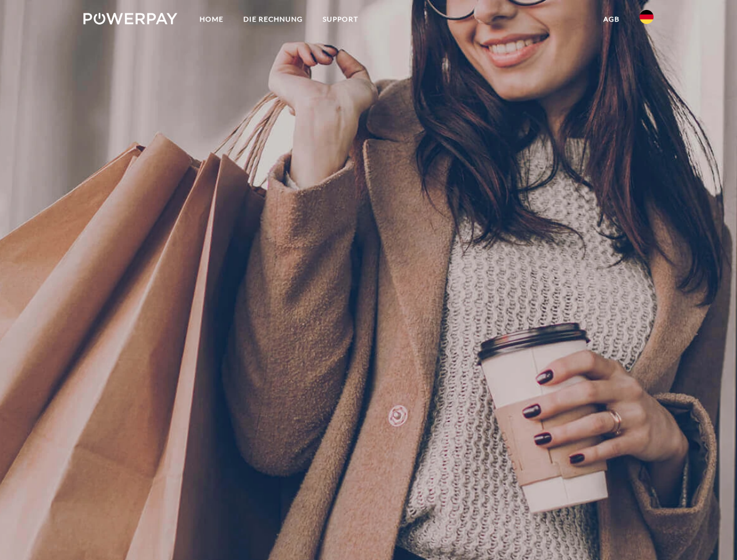  Describe the element at coordinates (130, 19) in the screenshot. I see `img: logo-powerpay-white.svg` at that location.